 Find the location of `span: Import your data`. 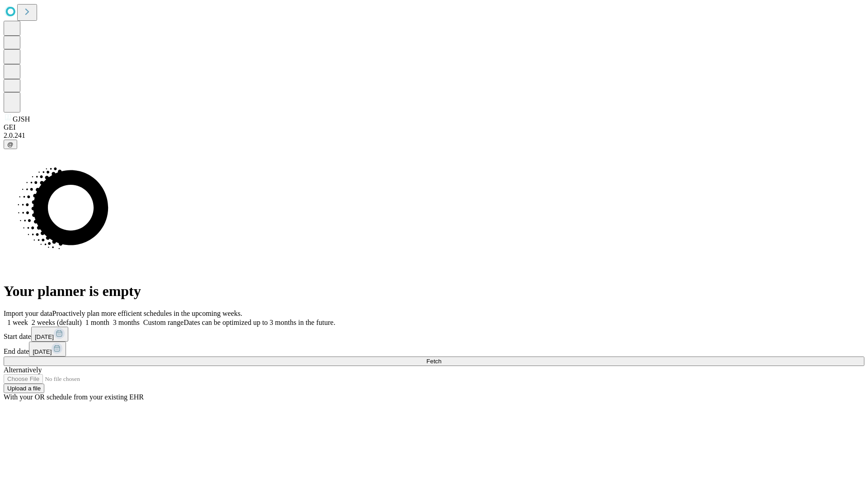

span: Import your data is located at coordinates (28, 313).